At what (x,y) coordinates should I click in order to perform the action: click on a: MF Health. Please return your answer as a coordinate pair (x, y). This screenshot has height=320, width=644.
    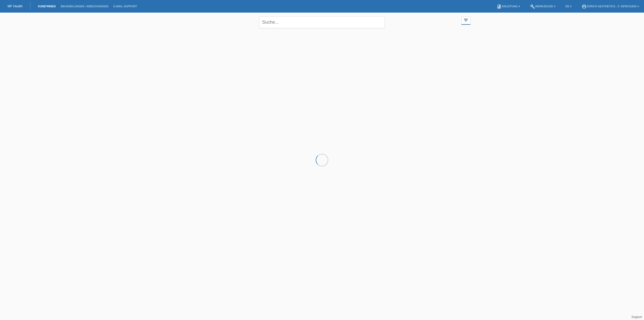
    Looking at the image, I should click on (15, 6).